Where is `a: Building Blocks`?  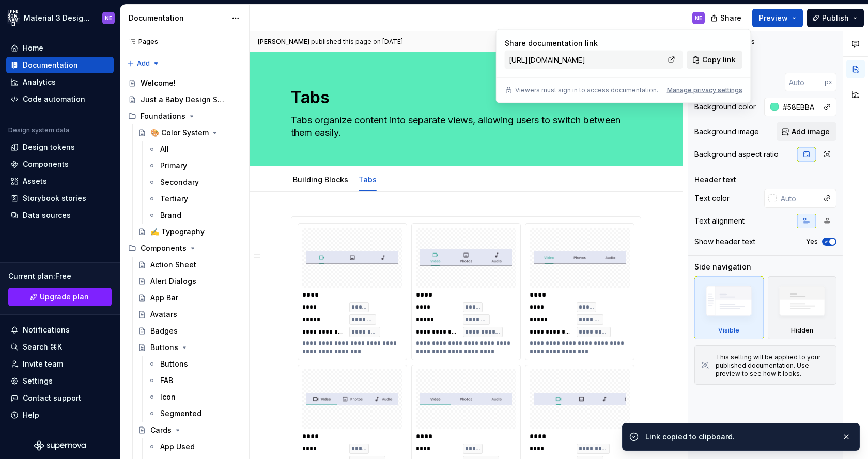 a: Building Blocks is located at coordinates (320, 179).